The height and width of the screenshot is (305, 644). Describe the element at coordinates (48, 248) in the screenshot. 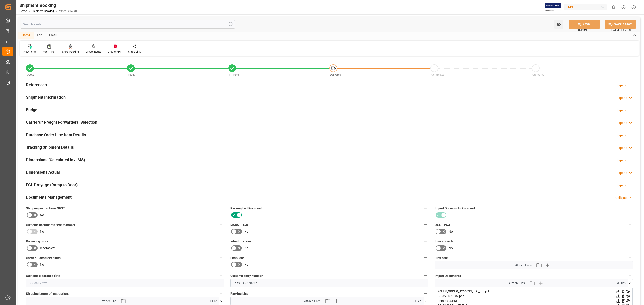

I see `span: Incomplete` at that location.